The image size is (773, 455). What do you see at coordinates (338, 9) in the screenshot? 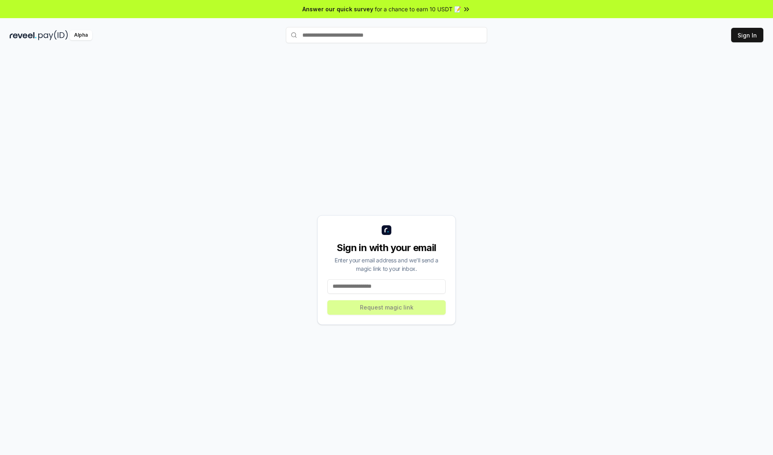
I see `span: Answer our quick survey` at bounding box center [338, 9].